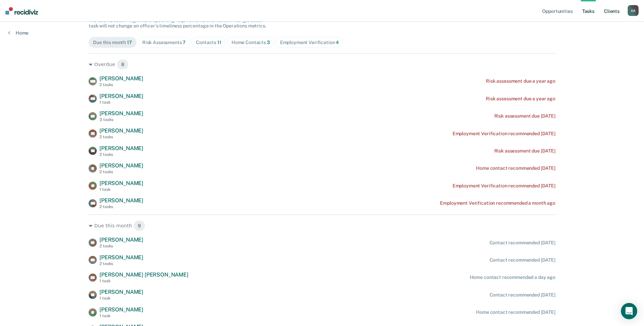 The image size is (644, 326). Describe the element at coordinates (497, 203) in the screenshot. I see `div: Employment Verification recommended a month ago` at that location.